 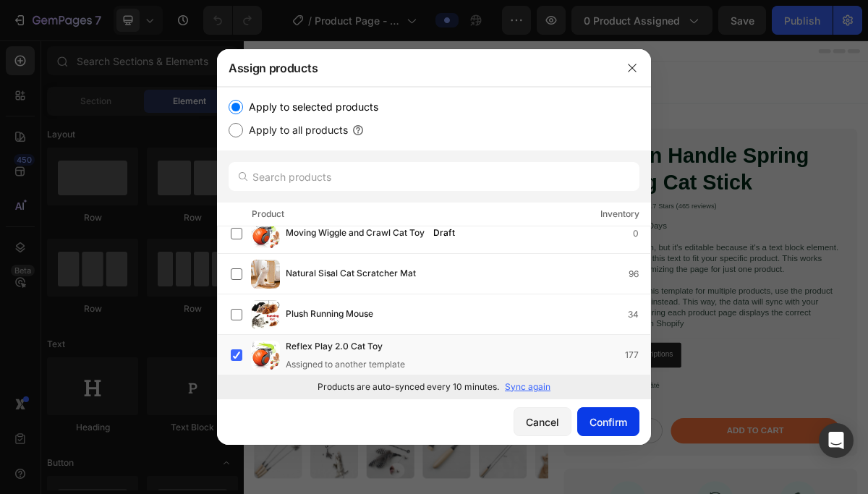 I want to click on img: gempages_580808424384627630-4cd17ed3-4aee-4aad-bdc2-07a7b52f6c75.png, so click(x=434, y=58).